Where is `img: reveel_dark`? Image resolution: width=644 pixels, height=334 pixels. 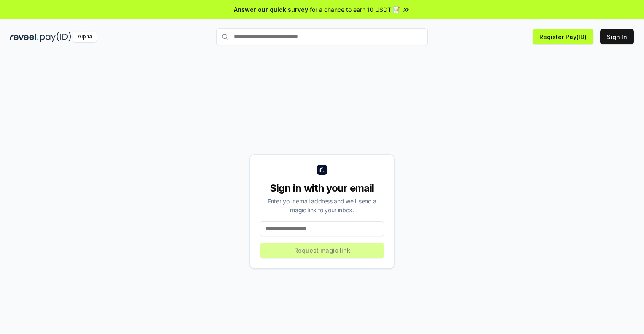
img: reveel_dark is located at coordinates (24, 37).